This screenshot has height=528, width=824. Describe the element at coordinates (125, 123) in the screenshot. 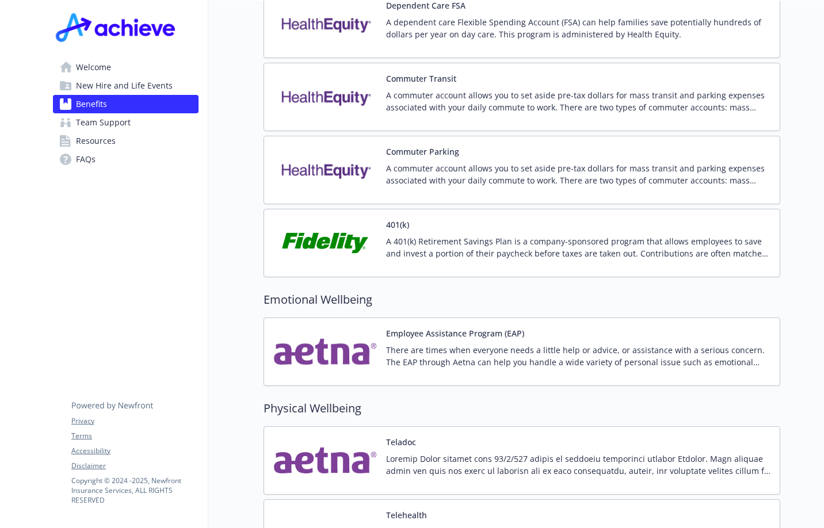

I see `a: Team Support` at that location.